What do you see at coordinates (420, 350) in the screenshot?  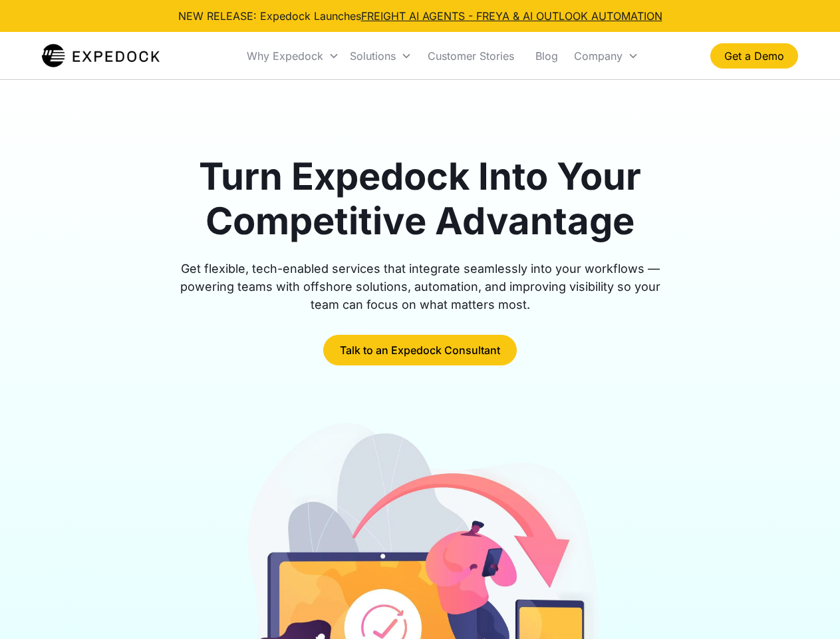 I see `a: Talk to an Expedock Consultant` at bounding box center [420, 350].